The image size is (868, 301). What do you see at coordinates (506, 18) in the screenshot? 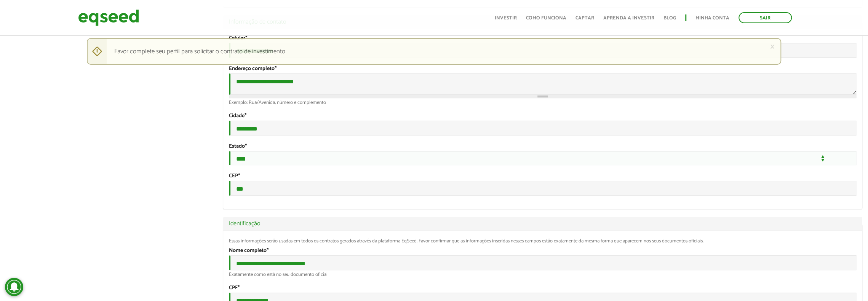
I see `a: Investir` at bounding box center [506, 18].